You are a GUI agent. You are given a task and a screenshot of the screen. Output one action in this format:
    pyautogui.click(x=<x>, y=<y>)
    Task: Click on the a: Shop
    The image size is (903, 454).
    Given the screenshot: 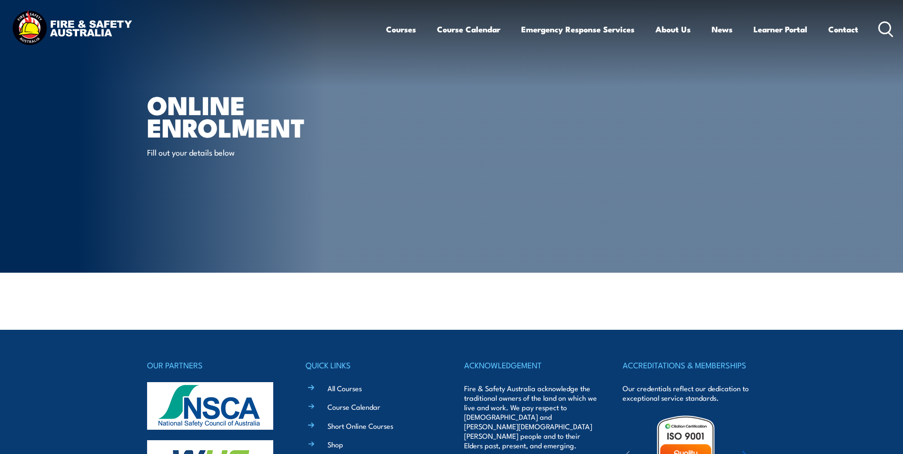 What is the action you would take?
    pyautogui.click(x=335, y=444)
    